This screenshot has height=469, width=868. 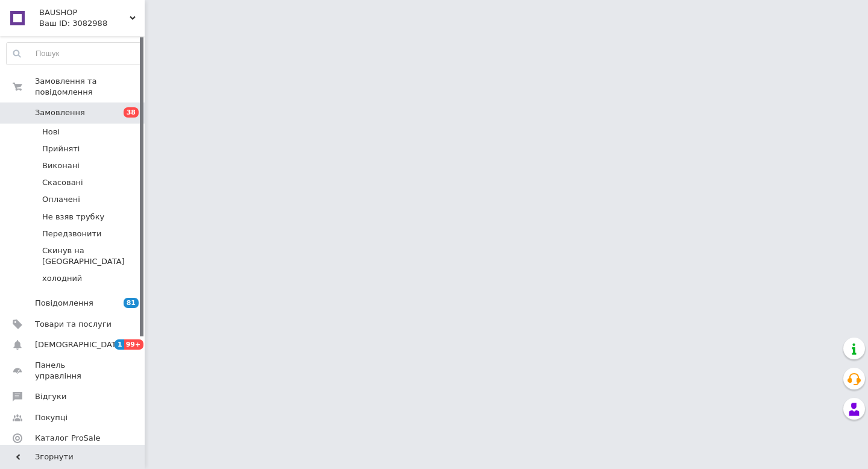 What do you see at coordinates (51, 418) in the screenshot?
I see `span: Покупці` at bounding box center [51, 418].